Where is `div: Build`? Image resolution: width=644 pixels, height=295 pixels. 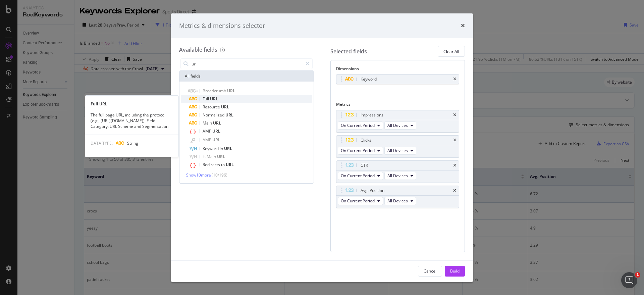
div: Build is located at coordinates (455, 271).